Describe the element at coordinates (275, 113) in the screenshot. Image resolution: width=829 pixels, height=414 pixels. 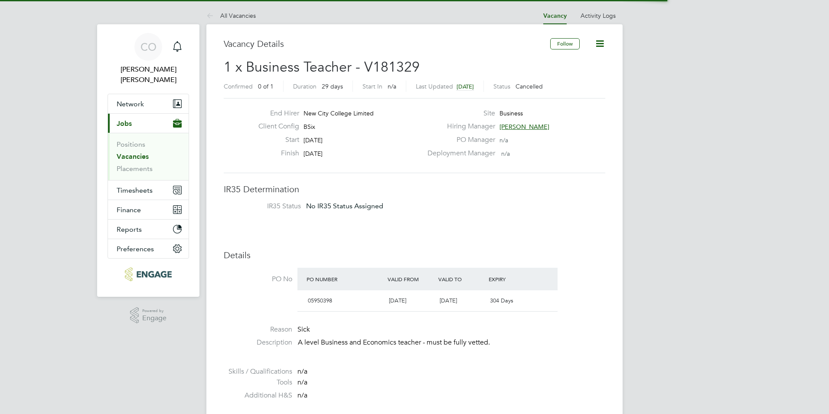
I see `label: End Hirer` at that location.